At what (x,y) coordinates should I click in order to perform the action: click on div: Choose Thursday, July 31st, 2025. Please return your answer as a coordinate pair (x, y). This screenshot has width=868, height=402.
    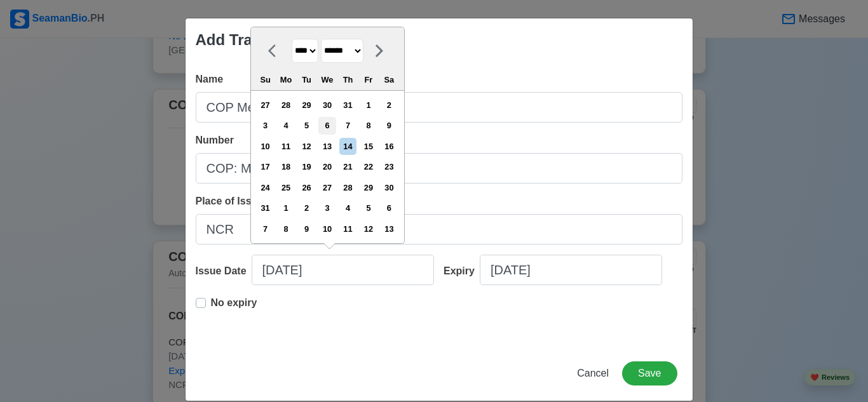
    Looking at the image, I should click on (348, 105).